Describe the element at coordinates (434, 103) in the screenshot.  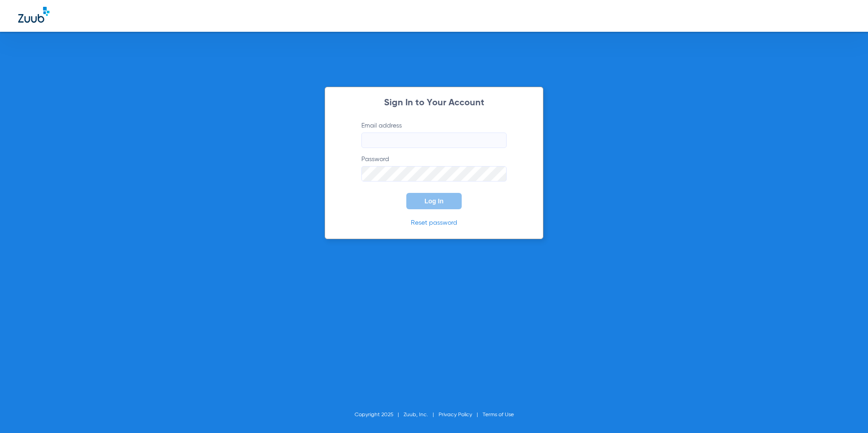
I see `h2: Sign In to Your Account` at that location.